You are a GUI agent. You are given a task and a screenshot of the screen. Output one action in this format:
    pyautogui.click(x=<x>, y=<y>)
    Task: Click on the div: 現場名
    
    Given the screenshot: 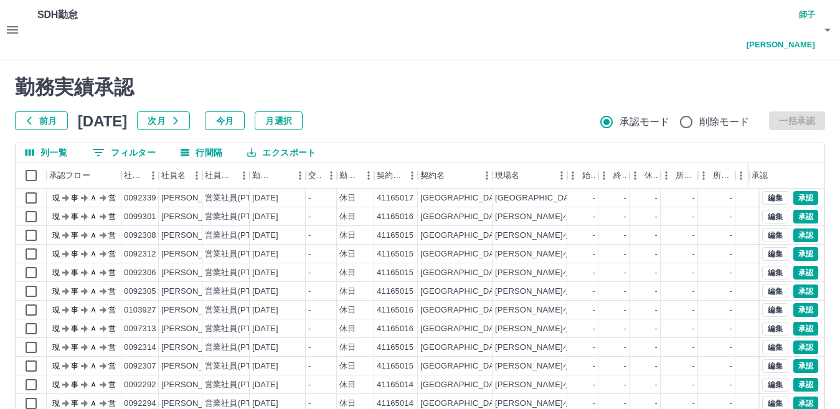 What is the action you would take?
    pyautogui.click(x=507, y=176)
    